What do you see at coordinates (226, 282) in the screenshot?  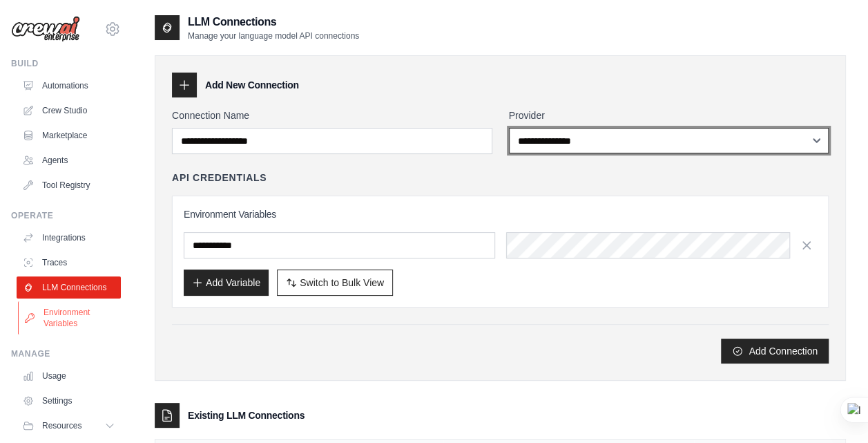 I see `button: Add Variable` at bounding box center [226, 282].